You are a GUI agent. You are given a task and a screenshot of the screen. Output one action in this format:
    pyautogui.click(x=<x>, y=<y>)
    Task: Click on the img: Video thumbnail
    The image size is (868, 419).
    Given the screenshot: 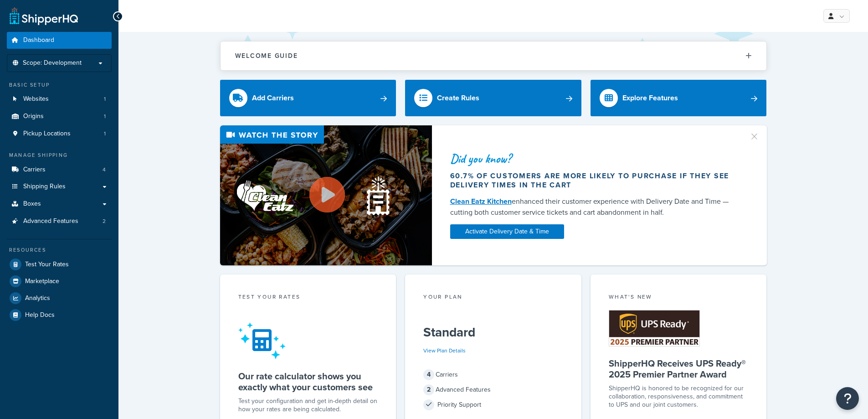 What is the action you would take?
    pyautogui.click(x=326, y=195)
    